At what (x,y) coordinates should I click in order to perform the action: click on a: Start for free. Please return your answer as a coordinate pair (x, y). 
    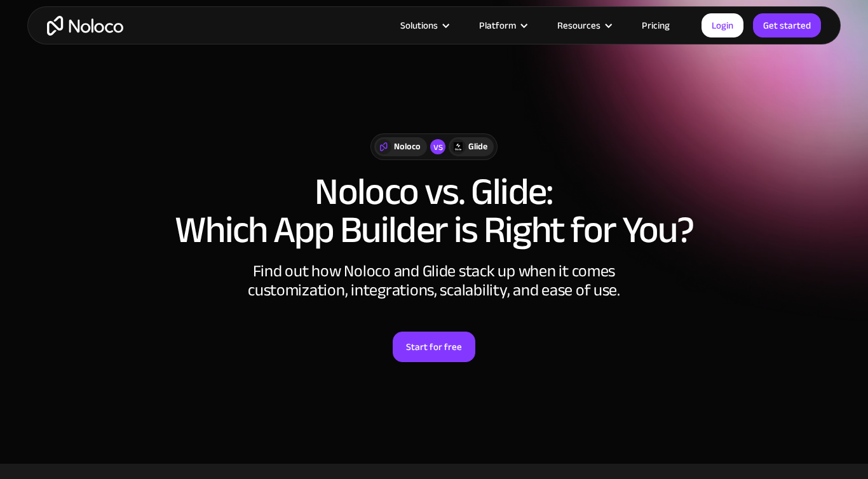
    Looking at the image, I should click on (434, 347).